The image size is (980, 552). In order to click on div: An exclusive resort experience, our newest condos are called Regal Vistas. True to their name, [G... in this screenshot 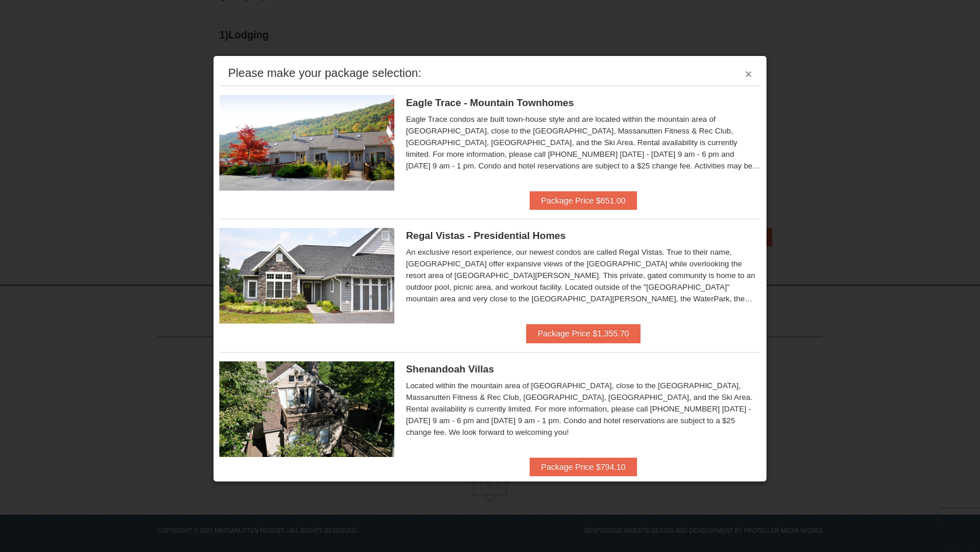, I will do `click(583, 276)`.